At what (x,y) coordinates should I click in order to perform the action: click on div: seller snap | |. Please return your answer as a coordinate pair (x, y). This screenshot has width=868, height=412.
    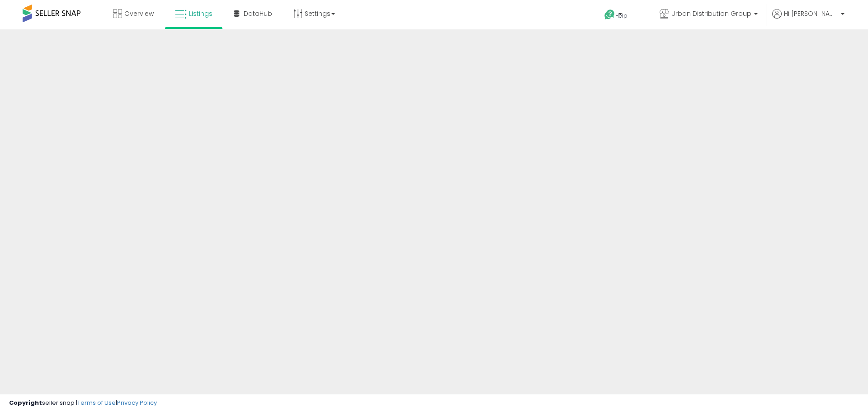
    Looking at the image, I should click on (83, 403).